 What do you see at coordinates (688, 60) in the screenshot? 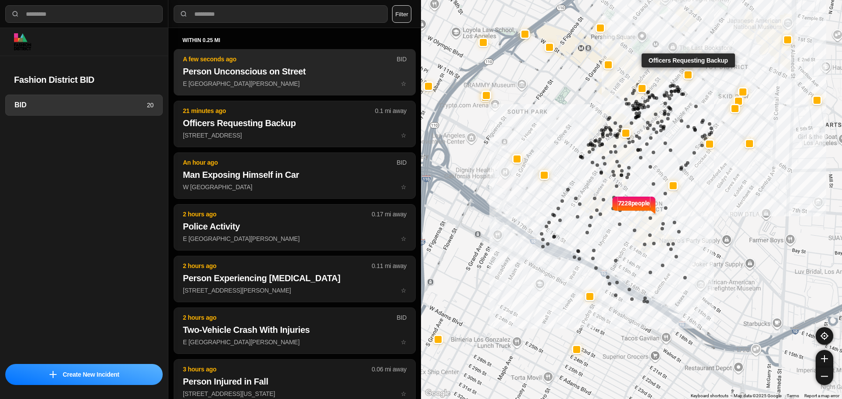
I see `div: Officers Requesting Backup` at bounding box center [688, 60].